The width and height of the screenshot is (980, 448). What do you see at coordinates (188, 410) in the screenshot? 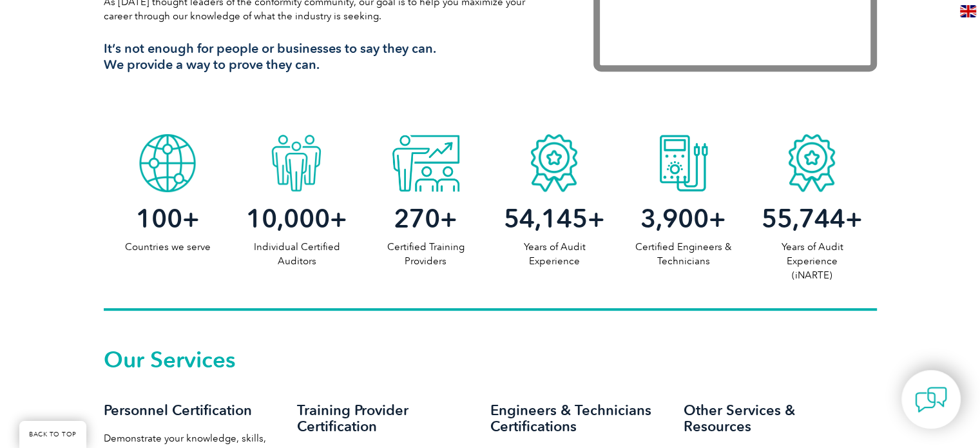
I see `h3: Personnel Certification` at bounding box center [188, 410].